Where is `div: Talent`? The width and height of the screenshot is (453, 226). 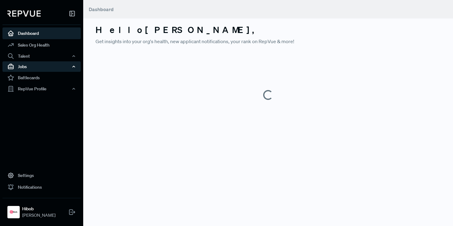
div: Talent is located at coordinates (42, 56).